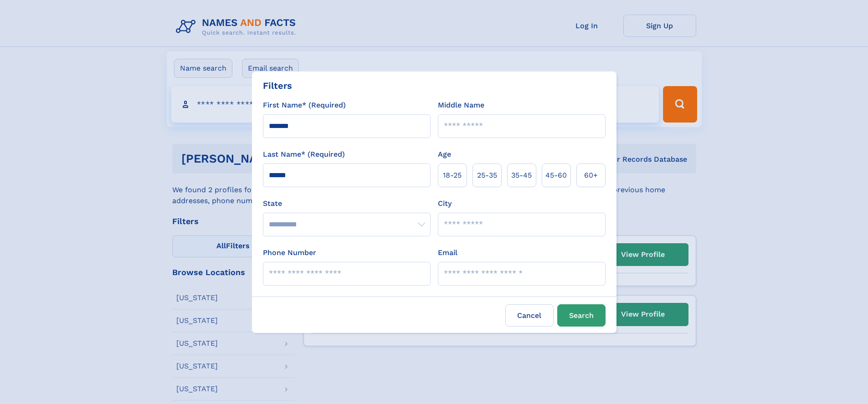 This screenshot has width=868, height=404. What do you see at coordinates (278, 86) in the screenshot?
I see `div: Filters` at bounding box center [278, 86].